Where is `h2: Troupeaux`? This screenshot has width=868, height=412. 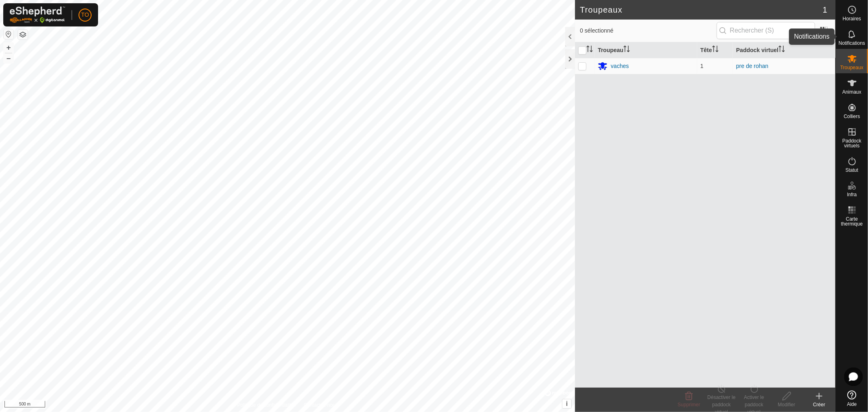
h2: Troupeaux is located at coordinates (701, 10).